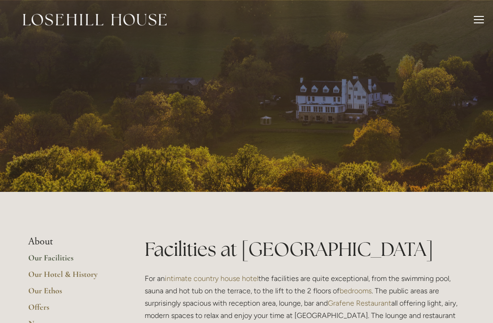  I want to click on a: Our Hotel & History, so click(72, 277).